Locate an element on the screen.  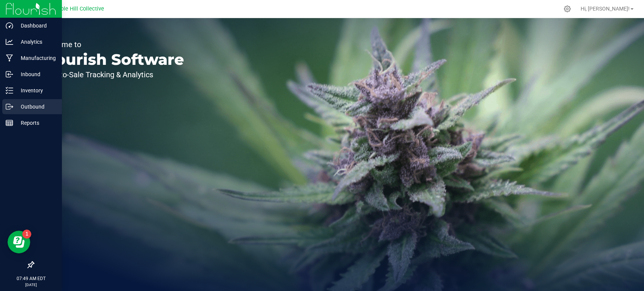
p: 07:49 AM EDT is located at coordinates (31, 278).